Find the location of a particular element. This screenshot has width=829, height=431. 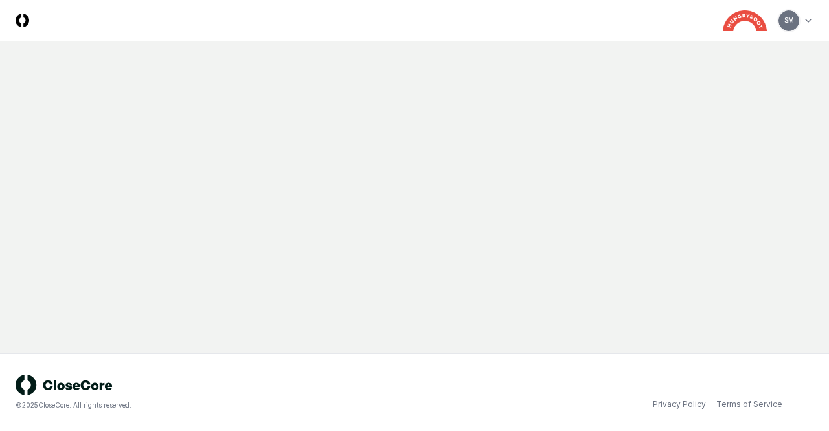

a: Terms of Service is located at coordinates (750, 404).